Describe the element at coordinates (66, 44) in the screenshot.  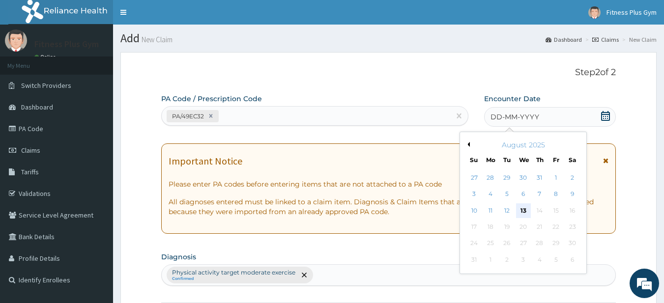
I see `p: Fitness Plus Gym` at that location.